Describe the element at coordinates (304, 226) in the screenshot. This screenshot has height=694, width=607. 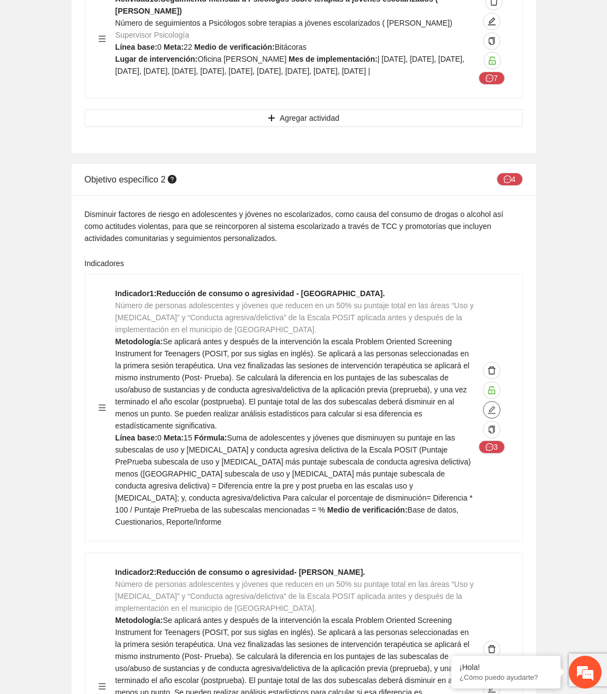
I see `div: Disminuir factores de riesgo en adolescentes y jóvenes no escolarizados, como causa del consumo d...` at that location.